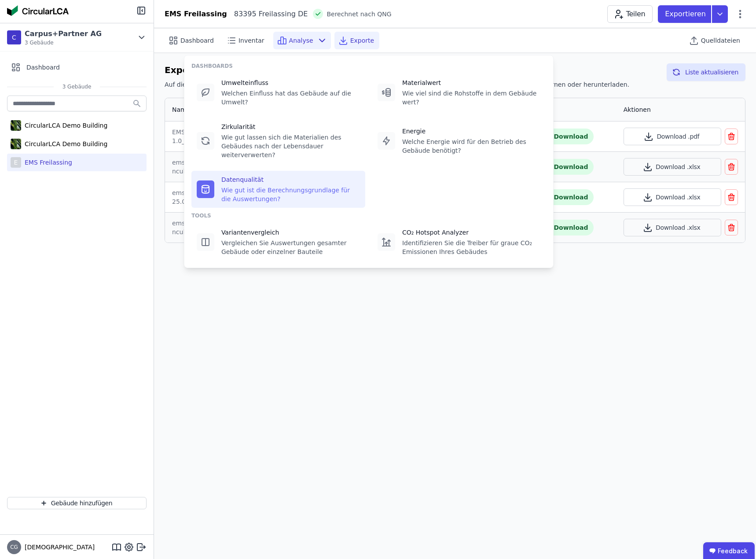 The width and height of the screenshot is (756, 559). What do you see at coordinates (291, 83) in the screenshot?
I see `div: Umwelteinfluss` at bounding box center [291, 83].